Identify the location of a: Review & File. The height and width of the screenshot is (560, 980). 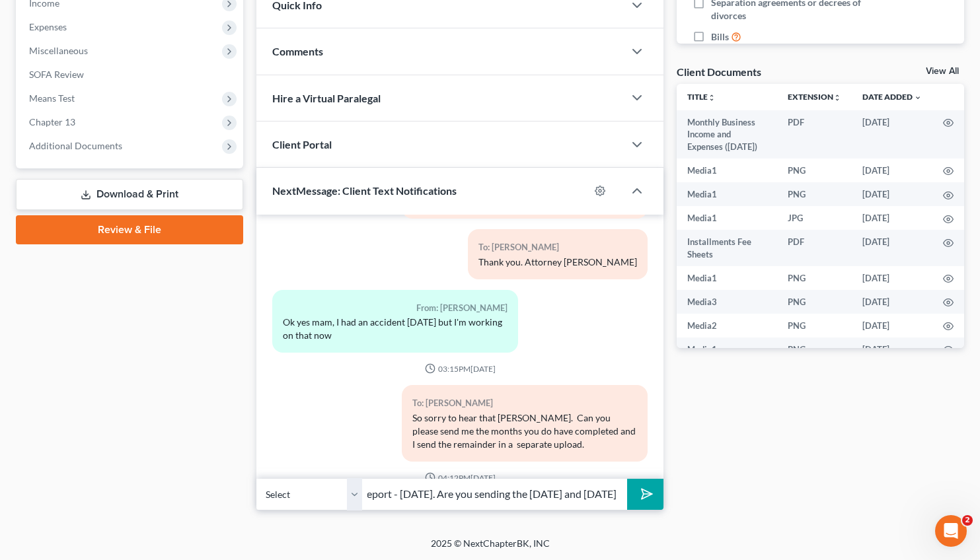
(129, 230).